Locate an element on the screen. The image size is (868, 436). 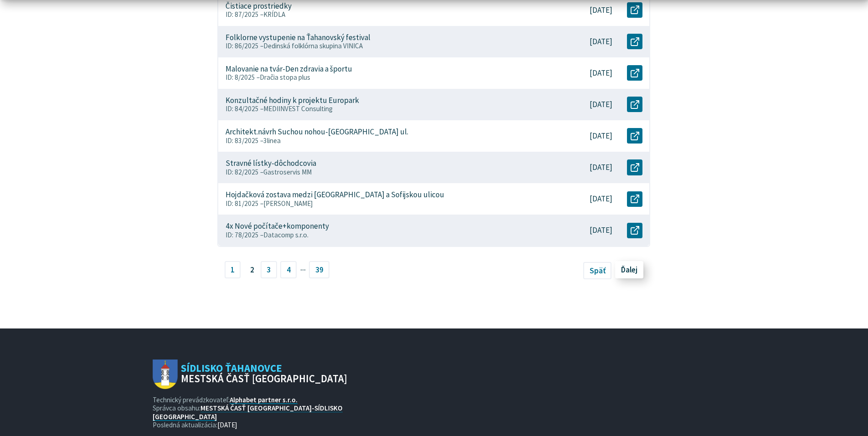
span: Sídlisko Ťahanovce is located at coordinates (263, 374).